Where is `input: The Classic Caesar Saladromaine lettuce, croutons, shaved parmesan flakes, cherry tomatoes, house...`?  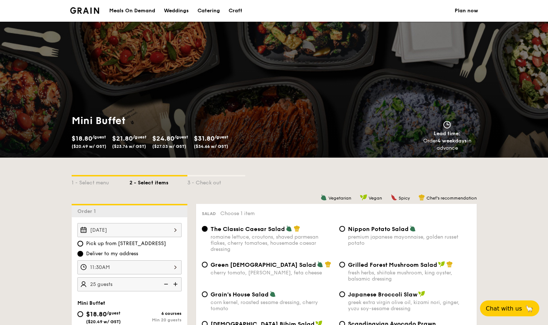
input: The Classic Caesar Saladromaine lettuce, croutons, shaved parmesan flakes, cherry tomatoes, house... is located at coordinates (205, 229).